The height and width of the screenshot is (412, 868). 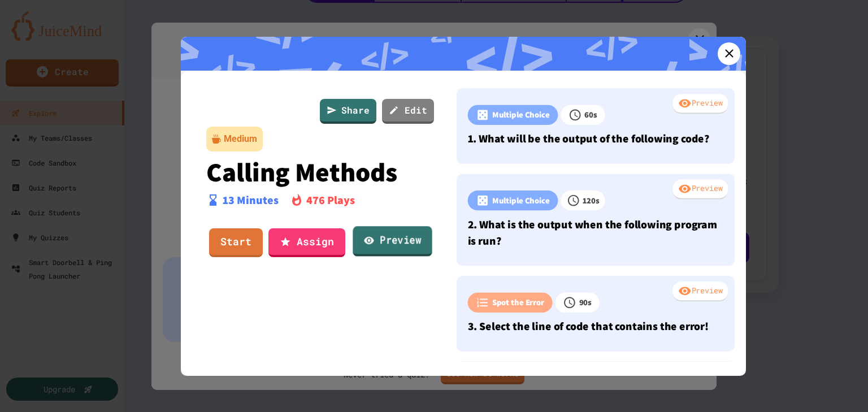 What do you see at coordinates (596, 138) in the screenshot?
I see `p: 1. What will be the output of the following code?` at bounding box center [596, 138].